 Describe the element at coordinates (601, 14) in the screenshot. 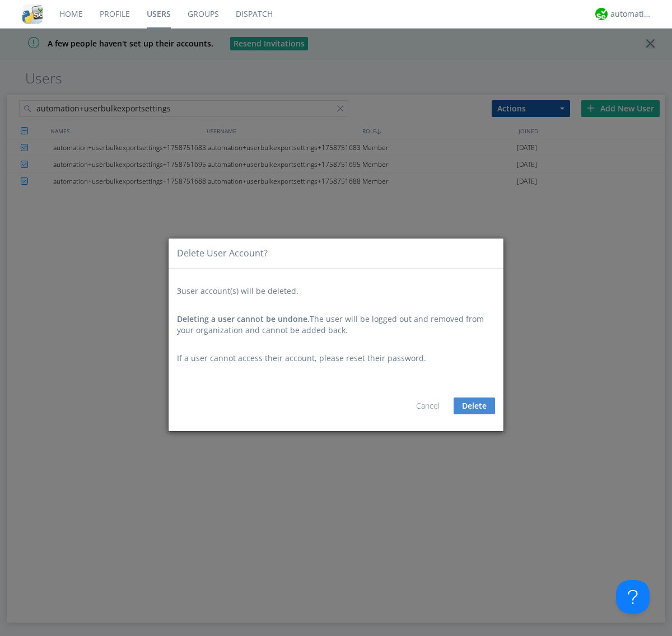

I see `img: d2d01cd9b4174d08988066c6d424eccd` at that location.